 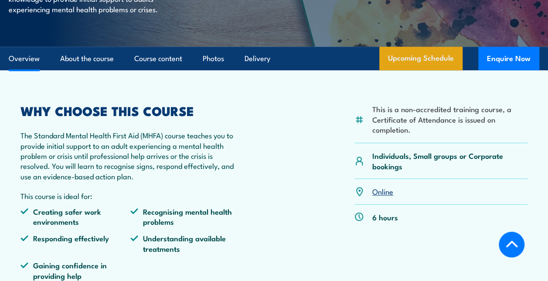 What do you see at coordinates (450, 160) in the screenshot?
I see `p: Individuals, Small groups or Corporate bookings` at bounding box center [450, 160].